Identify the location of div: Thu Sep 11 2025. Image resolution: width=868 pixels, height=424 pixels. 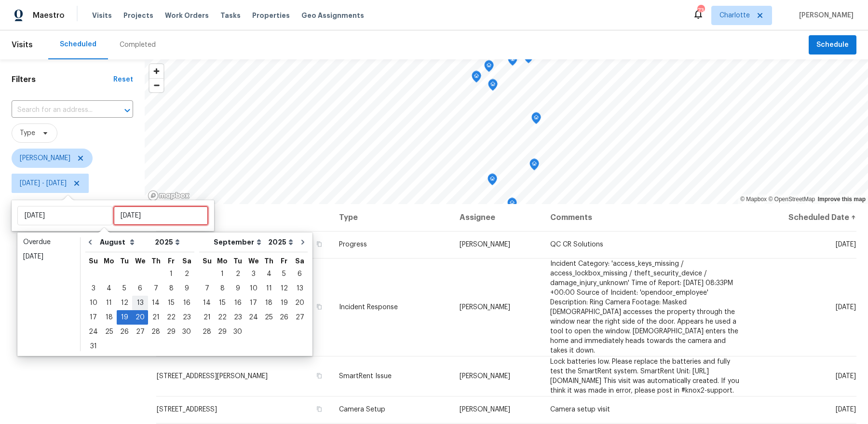
(269, 289).